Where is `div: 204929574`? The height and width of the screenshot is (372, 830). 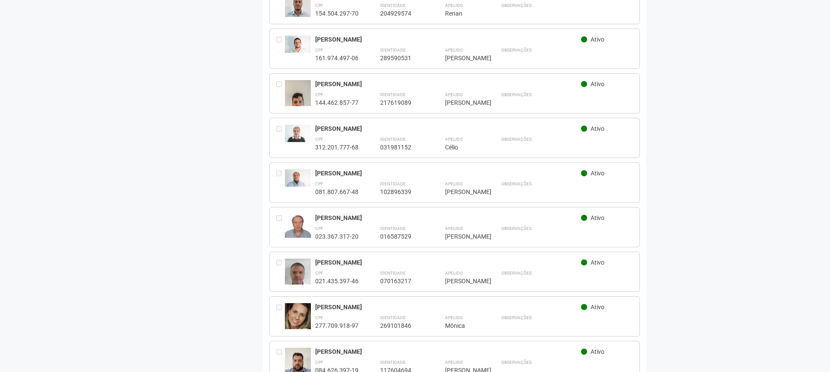
div: 204929574 is located at coordinates (402, 13).